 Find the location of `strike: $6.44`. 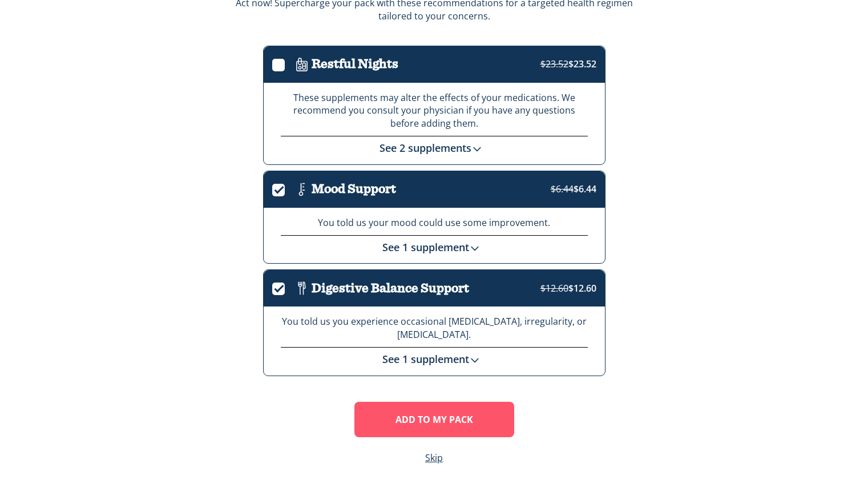

strike: $6.44 is located at coordinates (562, 189).